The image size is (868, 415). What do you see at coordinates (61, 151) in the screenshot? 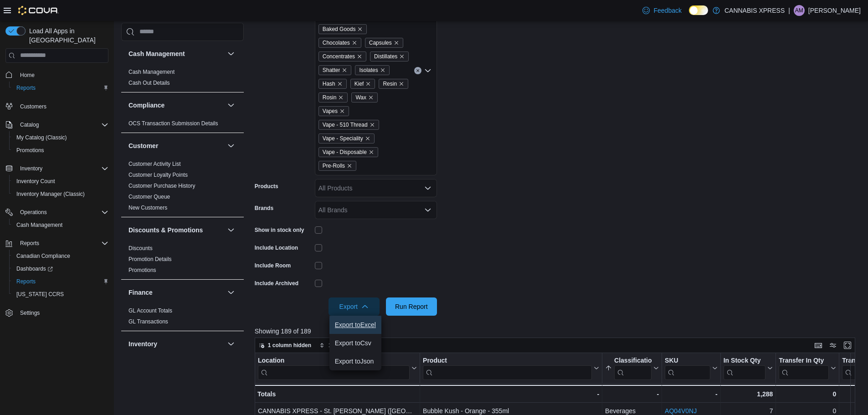
I see `button: Promotions` at bounding box center [61, 151].